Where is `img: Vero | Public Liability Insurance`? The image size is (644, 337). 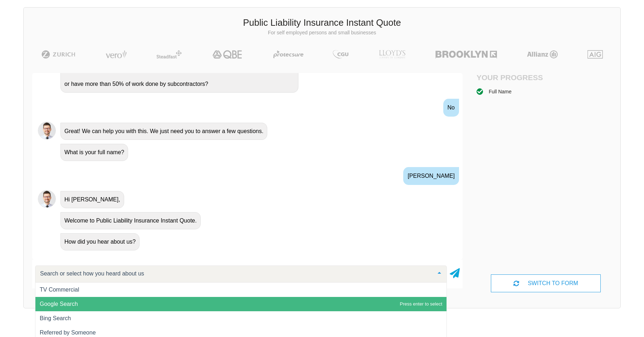
img: Vero | Public Liability Insurance is located at coordinates (116, 54).